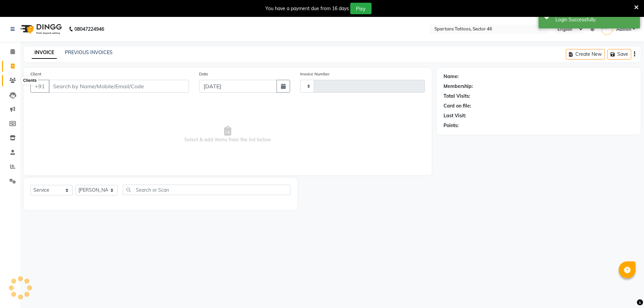 The height and width of the screenshot is (308, 644). What do you see at coordinates (207, 190) in the screenshot?
I see `input: Search or Scan` at bounding box center [207, 190].